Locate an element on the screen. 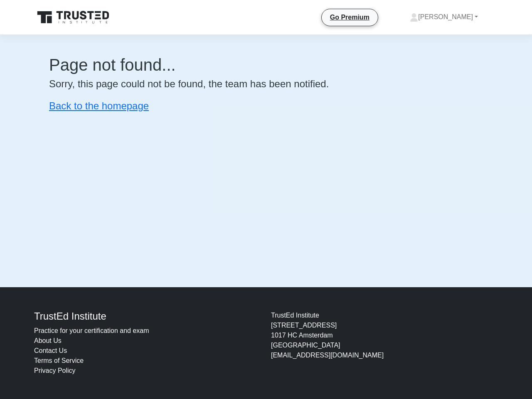 This screenshot has height=399, width=532. h4: Sorry, this page could not be found, the team has been notified. is located at coordinates (266, 84).